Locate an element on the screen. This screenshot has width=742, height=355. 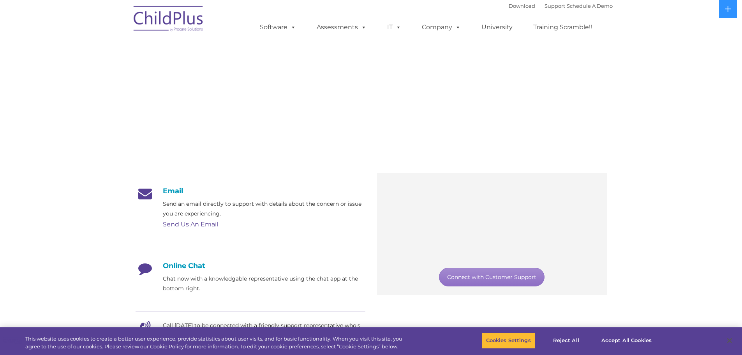
a: Training Scramble!! is located at coordinates (562, 27).